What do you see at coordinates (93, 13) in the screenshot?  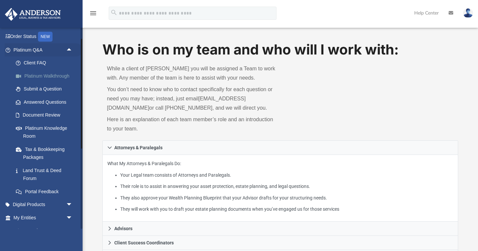 I see `i: menu` at bounding box center [93, 13].